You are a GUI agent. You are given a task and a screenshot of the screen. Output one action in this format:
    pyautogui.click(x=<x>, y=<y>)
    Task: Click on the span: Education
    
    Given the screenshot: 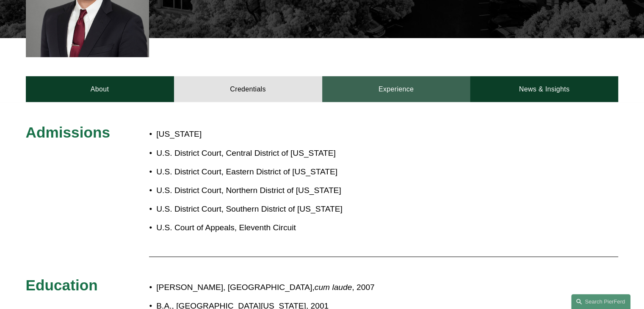 What is the action you would take?
    pyautogui.click(x=62, y=285)
    